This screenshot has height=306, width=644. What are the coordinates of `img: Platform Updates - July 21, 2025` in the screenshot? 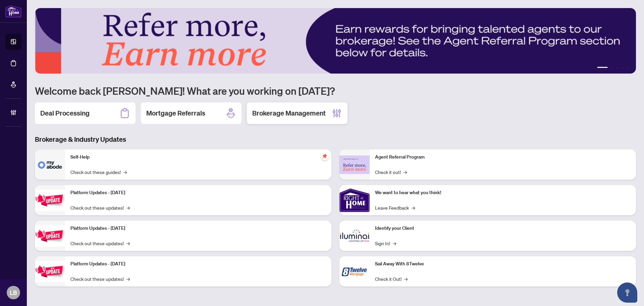 It's located at (50, 200).